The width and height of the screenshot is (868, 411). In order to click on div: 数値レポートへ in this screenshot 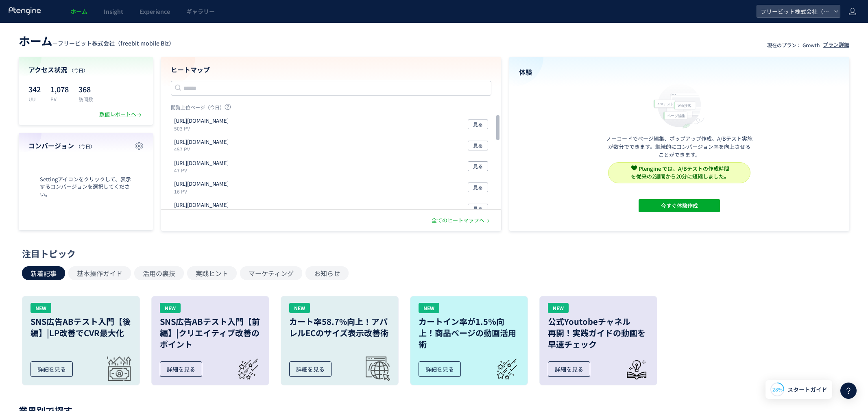, I will do `click(122, 114)`.